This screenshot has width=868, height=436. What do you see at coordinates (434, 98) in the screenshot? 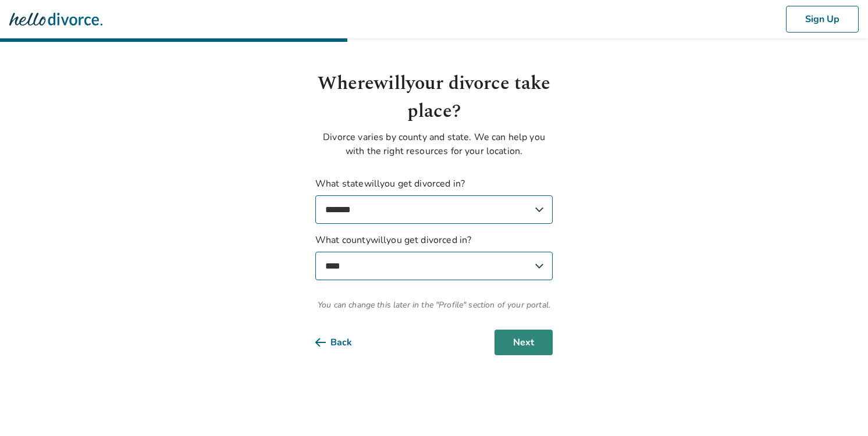
I see `h1: Where will your divorce take place?` at bounding box center [434, 98].